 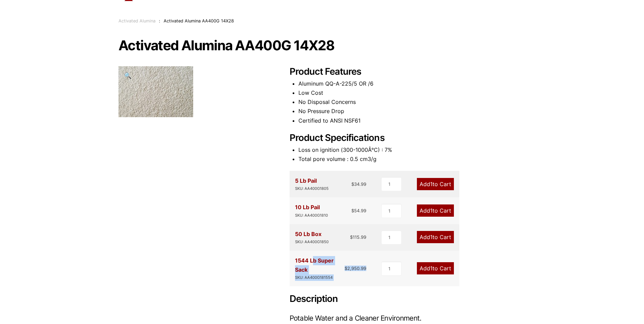 What do you see at coordinates (408, 318) in the screenshot?
I see `h3: Potable Water and a Cleaner Environment.` at bounding box center [408, 318].